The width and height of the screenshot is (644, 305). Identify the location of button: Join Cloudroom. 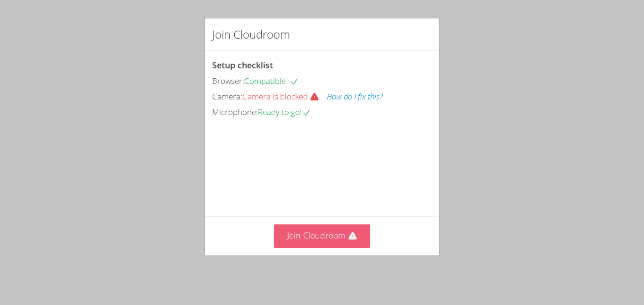
(322, 236).